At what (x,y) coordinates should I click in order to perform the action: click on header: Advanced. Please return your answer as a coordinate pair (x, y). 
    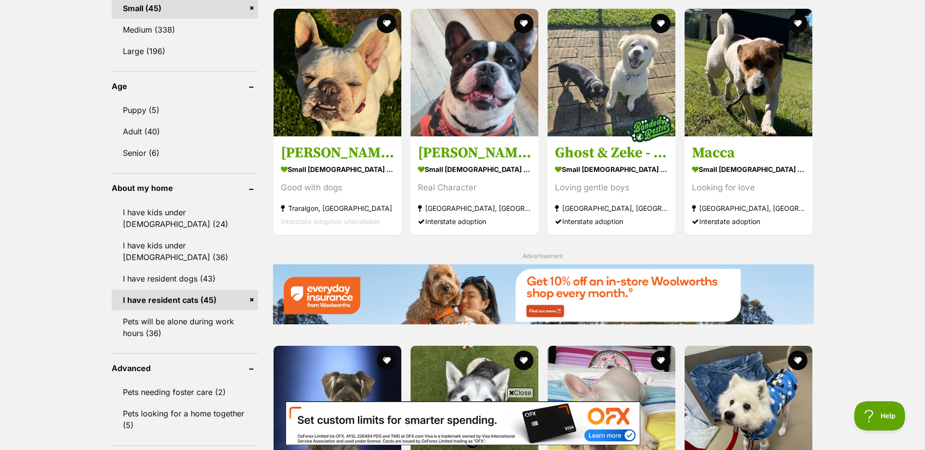
    Looking at the image, I should click on (185, 369).